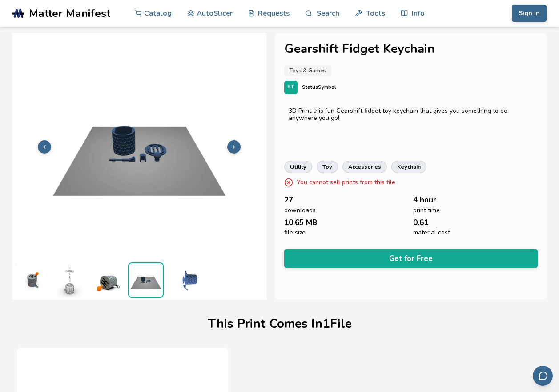 The image size is (559, 392). Describe the element at coordinates (365, 167) in the screenshot. I see `a: accessories` at that location.